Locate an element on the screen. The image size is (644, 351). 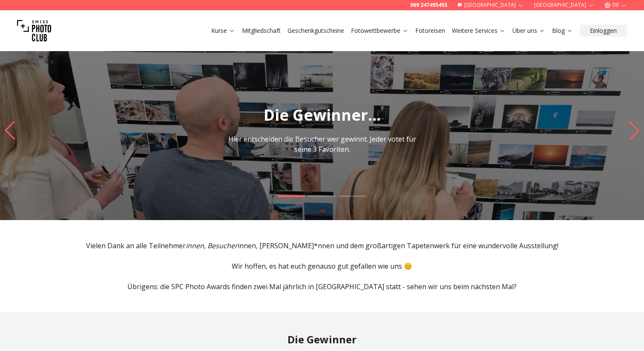
img: Swiss photo club is located at coordinates (34, 31).